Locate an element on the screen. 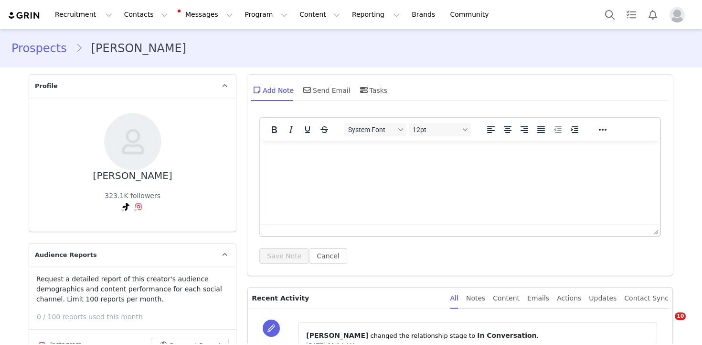 This screenshot has height=345, width=702. button: Profile is located at coordinates (680, 15).